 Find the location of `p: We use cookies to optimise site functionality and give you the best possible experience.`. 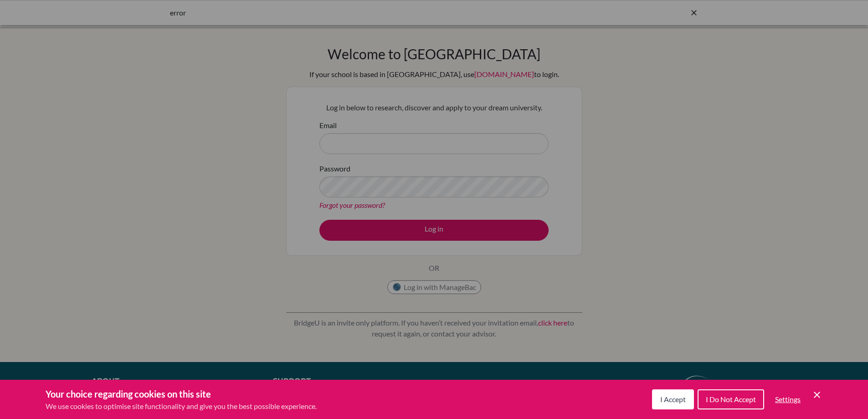

p: We use cookies to optimise site functionality and give you the best possible experience. is located at coordinates (181, 406).